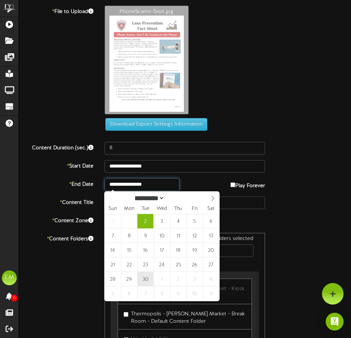  I want to click on label: End Date, so click(56, 183).